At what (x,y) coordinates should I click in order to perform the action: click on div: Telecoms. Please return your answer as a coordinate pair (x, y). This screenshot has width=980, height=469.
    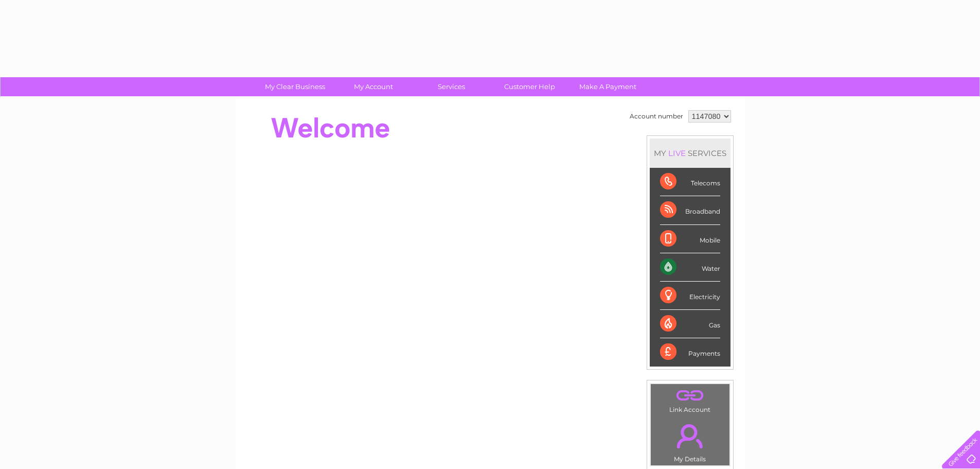
    Looking at the image, I should click on (690, 182).